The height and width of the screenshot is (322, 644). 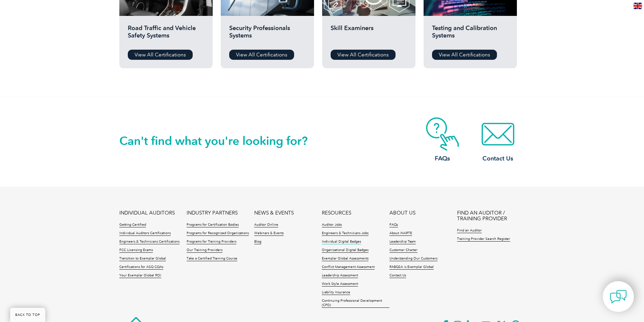 I want to click on img: contact-faq.webp, so click(x=443, y=134).